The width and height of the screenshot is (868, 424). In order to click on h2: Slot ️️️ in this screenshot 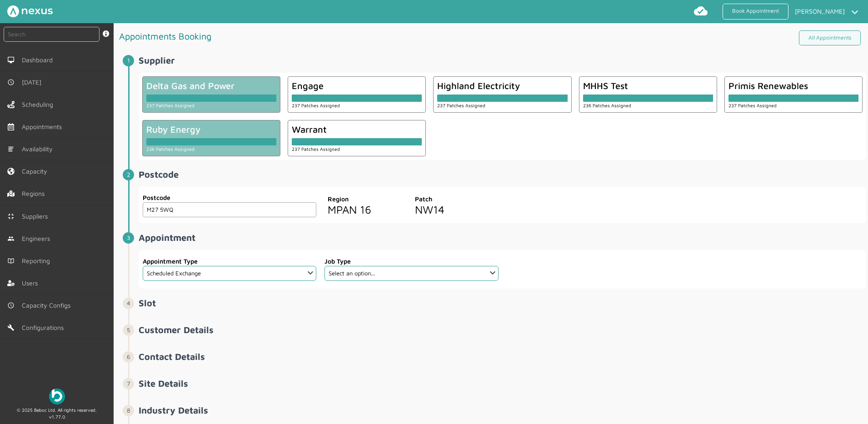, I will do `click(502, 303)`.